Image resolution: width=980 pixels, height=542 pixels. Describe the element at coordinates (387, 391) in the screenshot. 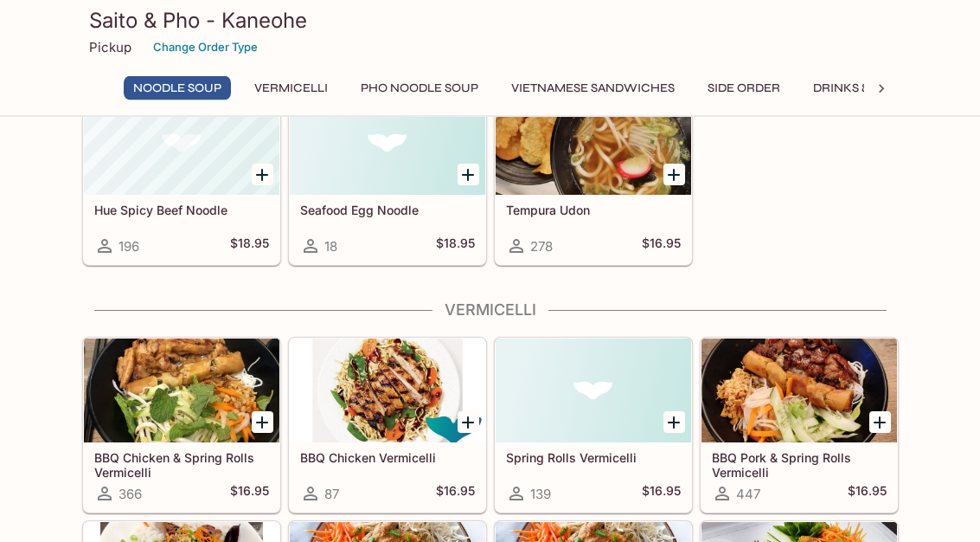

I see `div: BBQ Chicken Vermicelli` at that location.